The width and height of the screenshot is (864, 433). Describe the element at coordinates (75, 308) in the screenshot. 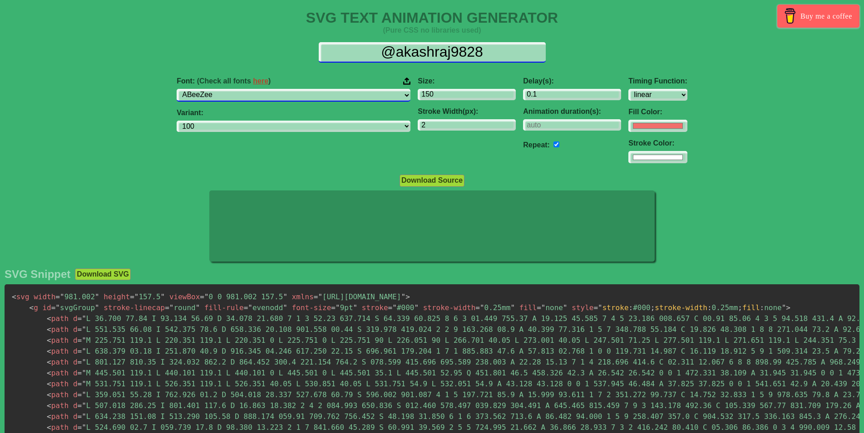

I see `span: svgGroup` at that location.